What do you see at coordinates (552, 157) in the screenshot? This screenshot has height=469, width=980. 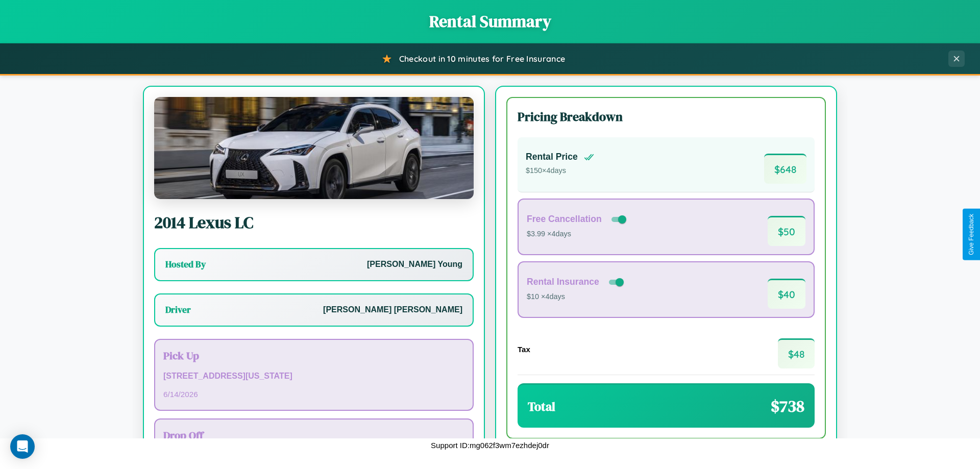 I see `h4: Rental Price` at bounding box center [552, 157].